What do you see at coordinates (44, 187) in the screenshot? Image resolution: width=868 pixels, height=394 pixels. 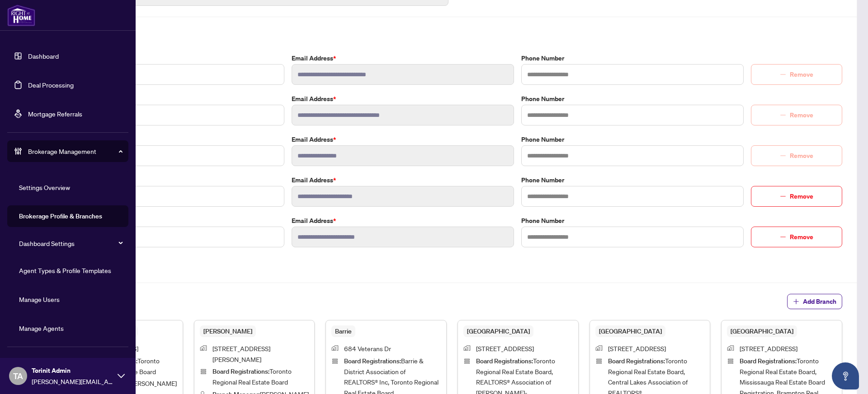 I see `a: Settings Overview` at bounding box center [44, 187].